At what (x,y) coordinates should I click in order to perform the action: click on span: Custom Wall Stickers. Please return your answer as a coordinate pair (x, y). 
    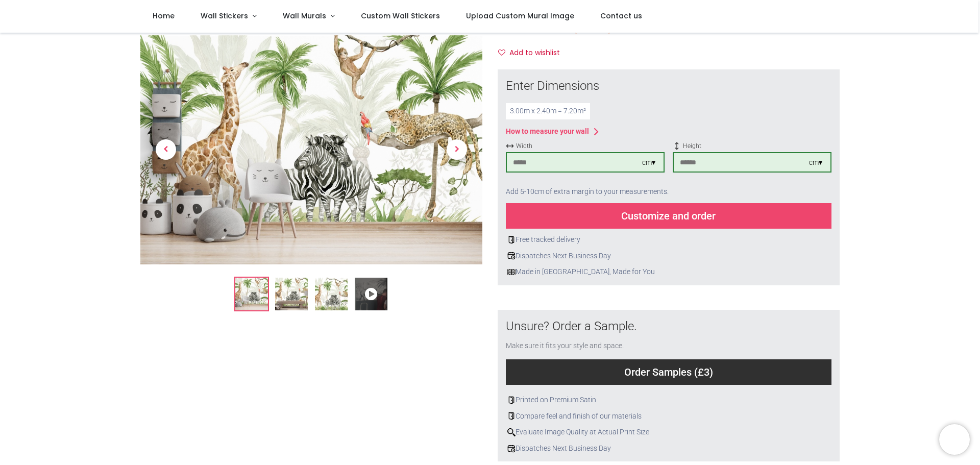
    Looking at the image, I should click on (400, 16).